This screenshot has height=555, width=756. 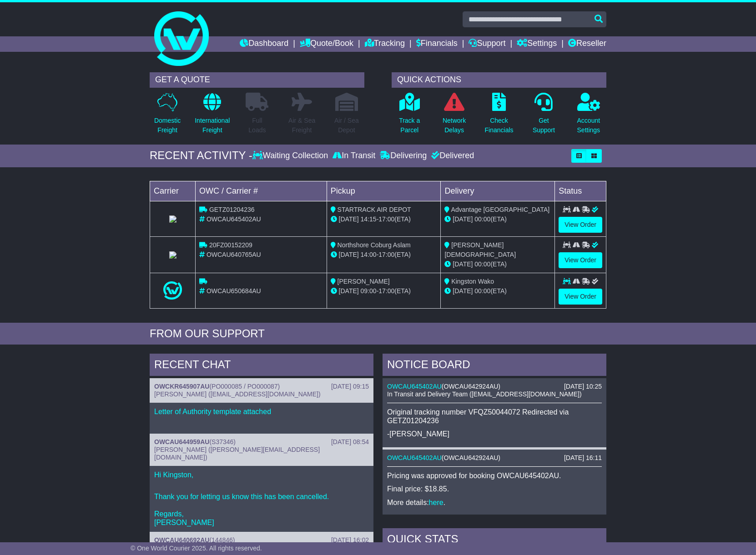 What do you see at coordinates (212, 126) in the screenshot?
I see `p: International Freight` at bounding box center [212, 126].